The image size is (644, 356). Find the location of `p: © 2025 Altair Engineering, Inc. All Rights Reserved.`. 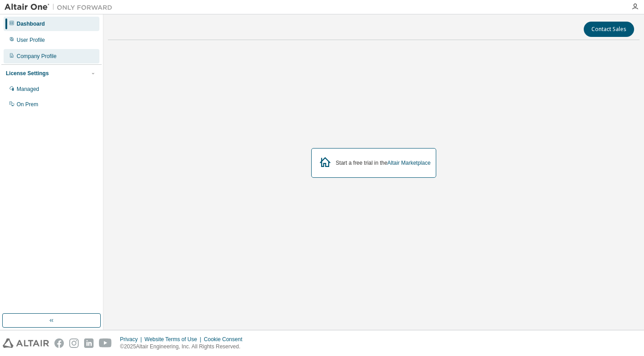

p: © 2025 Altair Engineering, Inc. All Rights Reserved. is located at coordinates (184, 347).